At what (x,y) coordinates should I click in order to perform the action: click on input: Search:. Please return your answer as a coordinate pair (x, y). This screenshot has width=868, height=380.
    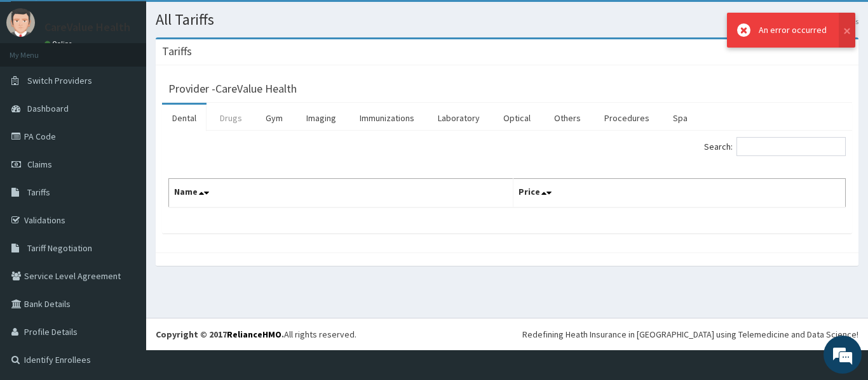
    Looking at the image, I should click on (791, 146).